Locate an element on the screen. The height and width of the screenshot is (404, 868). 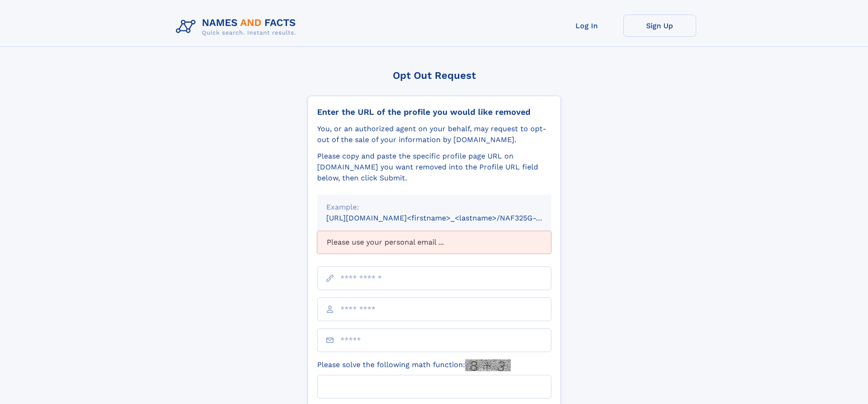
a: Sign Up is located at coordinates (660, 26).